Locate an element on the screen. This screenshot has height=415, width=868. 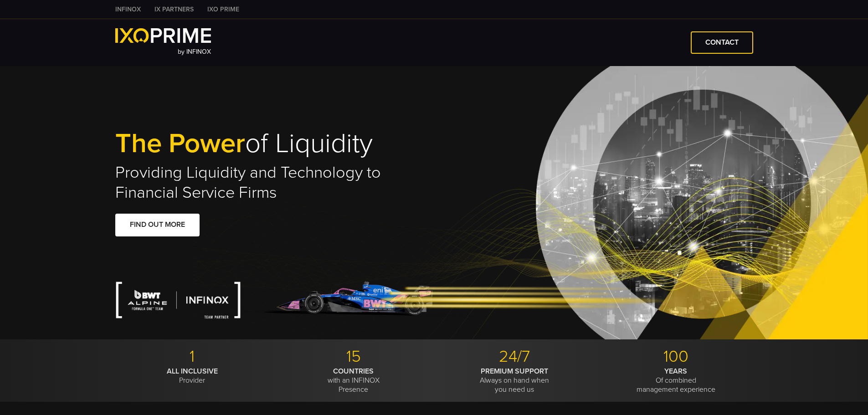
a: FIND OUT MORE is located at coordinates (157, 225).